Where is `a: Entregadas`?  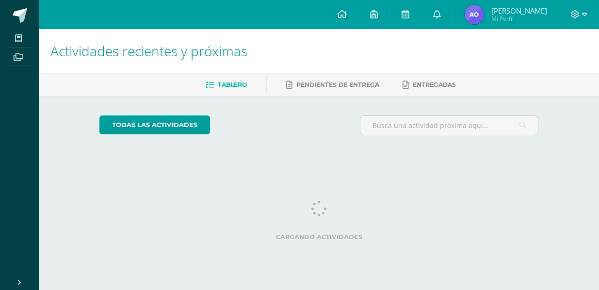 a: Entregadas is located at coordinates (429, 85).